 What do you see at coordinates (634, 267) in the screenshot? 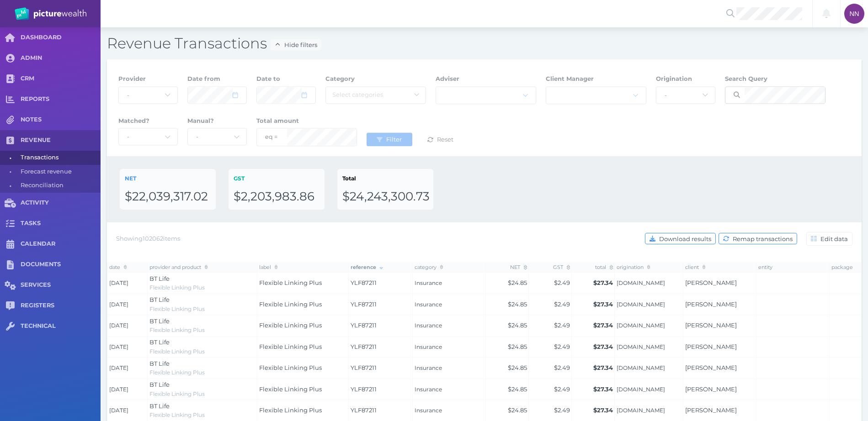
I see `span: origination` at bounding box center [634, 267].